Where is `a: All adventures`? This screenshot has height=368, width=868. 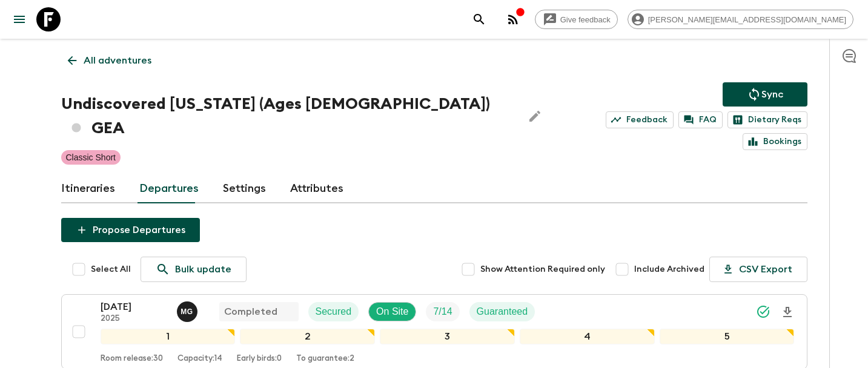 a: All adventures is located at coordinates (110, 61).